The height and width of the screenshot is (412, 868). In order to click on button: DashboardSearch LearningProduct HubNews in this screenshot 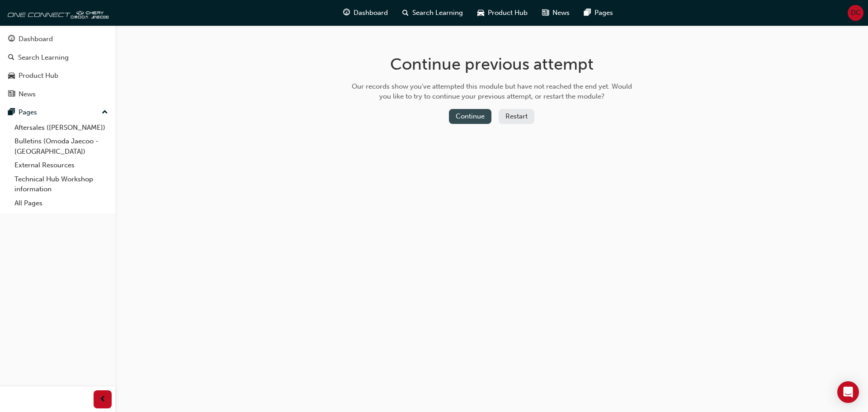, I will do `click(57, 66)`.